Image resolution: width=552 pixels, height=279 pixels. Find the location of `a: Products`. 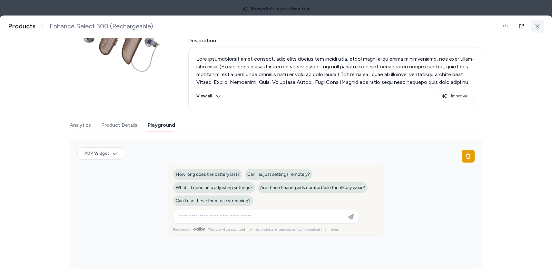

a: Products is located at coordinates (22, 26).